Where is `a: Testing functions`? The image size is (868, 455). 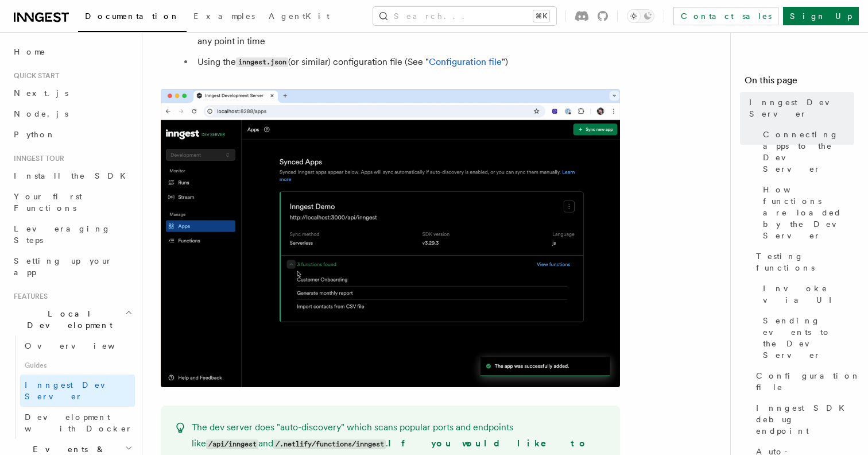 a: Testing functions is located at coordinates (802, 262).